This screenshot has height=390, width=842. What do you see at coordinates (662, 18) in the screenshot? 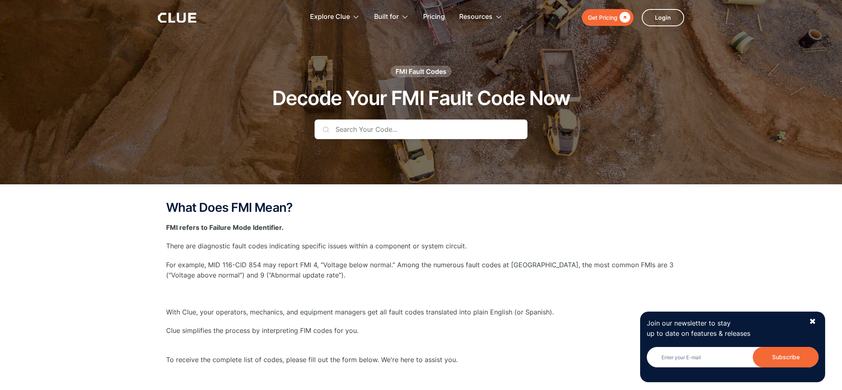
I see `a: Login` at bounding box center [662, 18].